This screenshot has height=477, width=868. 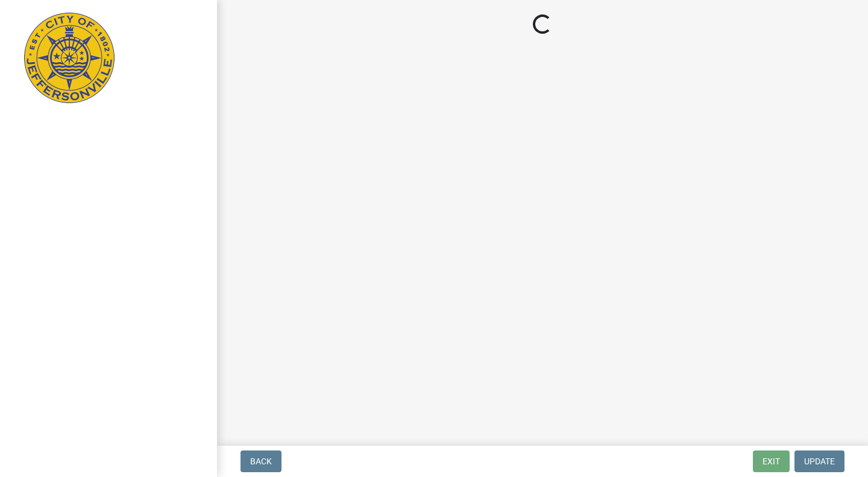 What do you see at coordinates (261, 461) in the screenshot?
I see `button: Back` at bounding box center [261, 461].